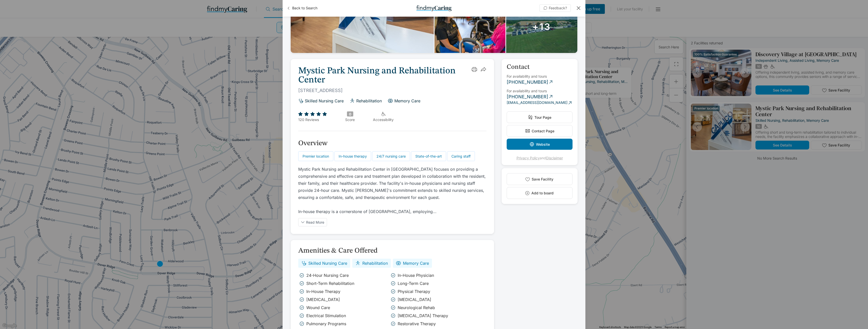  What do you see at coordinates (539, 158) in the screenshot?
I see `p: and` at bounding box center [539, 158].